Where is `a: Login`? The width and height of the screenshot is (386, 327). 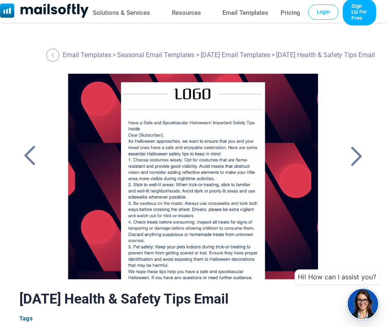
a: Login is located at coordinates (323, 12).